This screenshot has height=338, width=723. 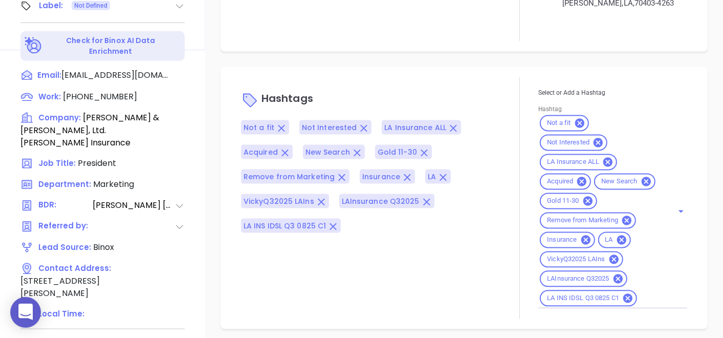 What do you see at coordinates (566, 182) in the screenshot?
I see `div: Acquired` at bounding box center [566, 182].